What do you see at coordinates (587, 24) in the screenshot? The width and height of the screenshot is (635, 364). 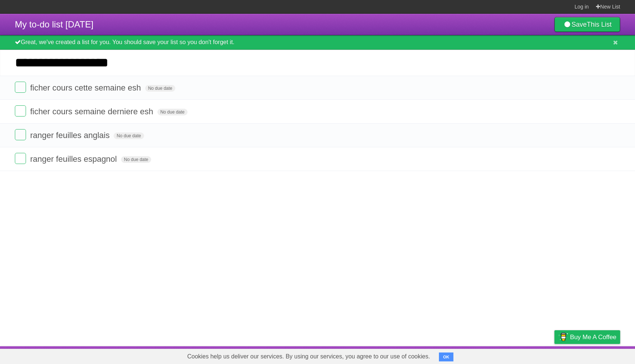 I see `a: SaveThis List` at bounding box center [587, 24].